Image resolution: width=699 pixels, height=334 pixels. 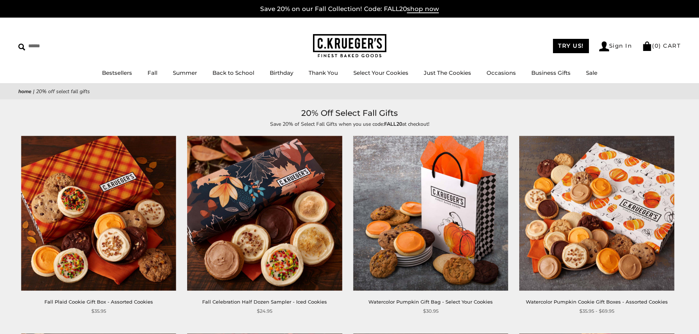 What do you see at coordinates (597, 311) in the screenshot?
I see `span: $35.95 - $69.95` at bounding box center [597, 311].